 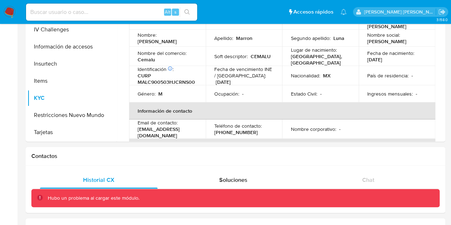 What do you see at coordinates (400, 12) in the screenshot?
I see `p: gloria.villasanti@mercadolibre.com` at bounding box center [400, 12].